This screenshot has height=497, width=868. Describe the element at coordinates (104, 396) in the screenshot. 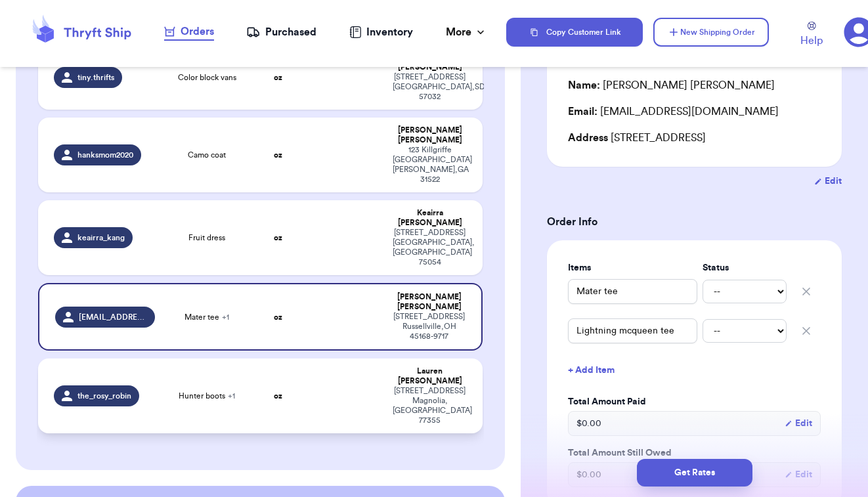

I see `span: the_rosy_robin` at that location.